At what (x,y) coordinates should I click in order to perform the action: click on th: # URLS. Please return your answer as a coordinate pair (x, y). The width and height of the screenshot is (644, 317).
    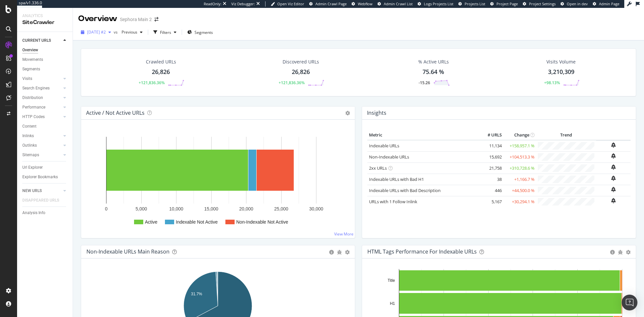
    Looking at the image, I should click on (490, 135).